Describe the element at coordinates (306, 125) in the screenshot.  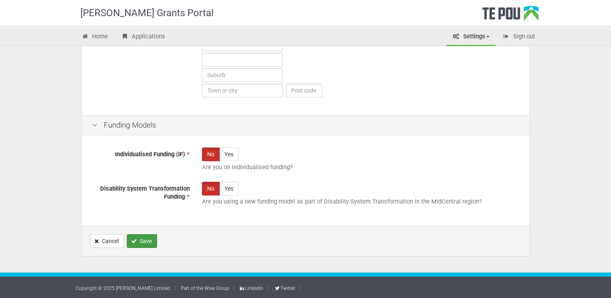
I see `div: Funding Models` at that location.